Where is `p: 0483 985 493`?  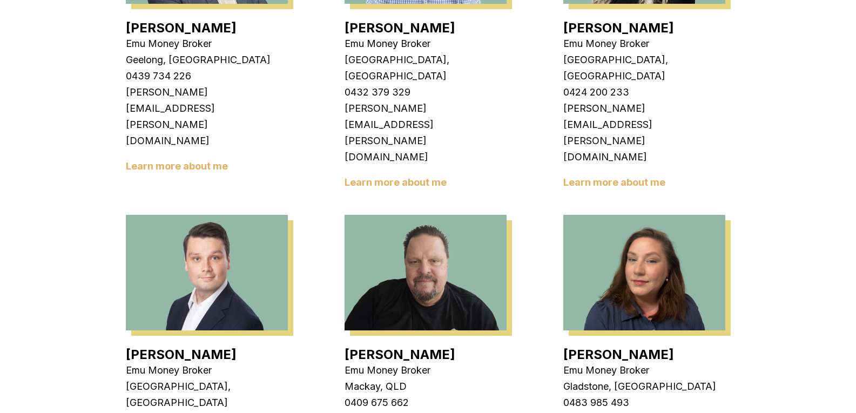
p: 0483 985 493 is located at coordinates (644, 403).